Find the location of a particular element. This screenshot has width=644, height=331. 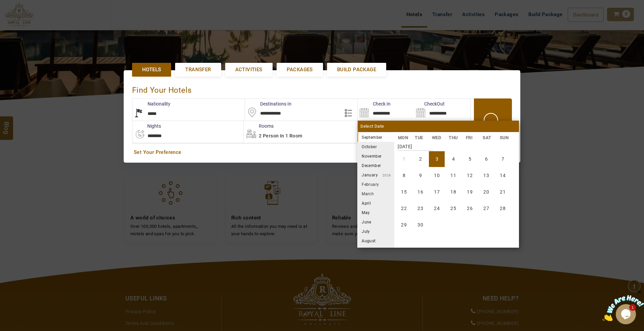

li: Saturday, 20 September 2025 is located at coordinates (486, 192).